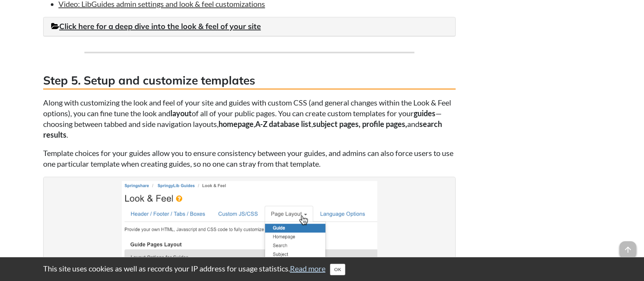  What do you see at coordinates (338, 270) in the screenshot?
I see `button: Close` at bounding box center [338, 270].